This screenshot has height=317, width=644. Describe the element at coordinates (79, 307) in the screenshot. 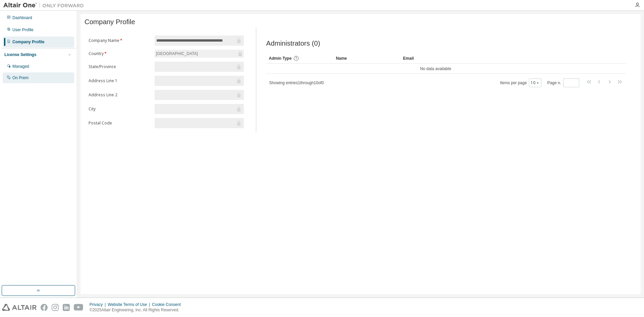

I see `img: youtube.svg` at that location.